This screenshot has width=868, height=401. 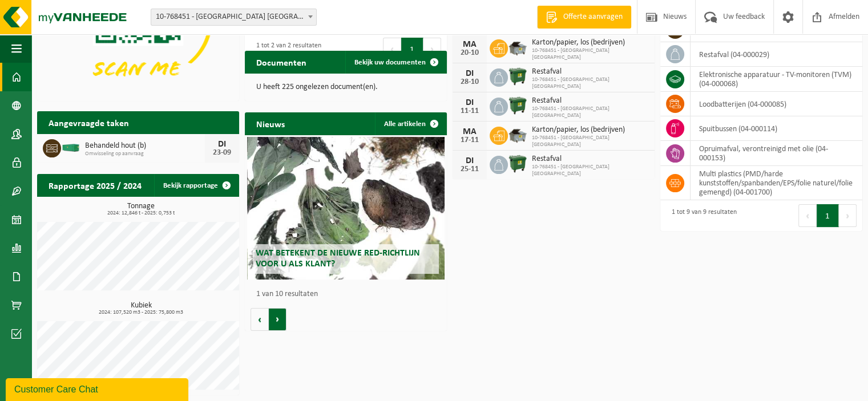 I want to click on span: Offerte aanvragen, so click(x=593, y=17).